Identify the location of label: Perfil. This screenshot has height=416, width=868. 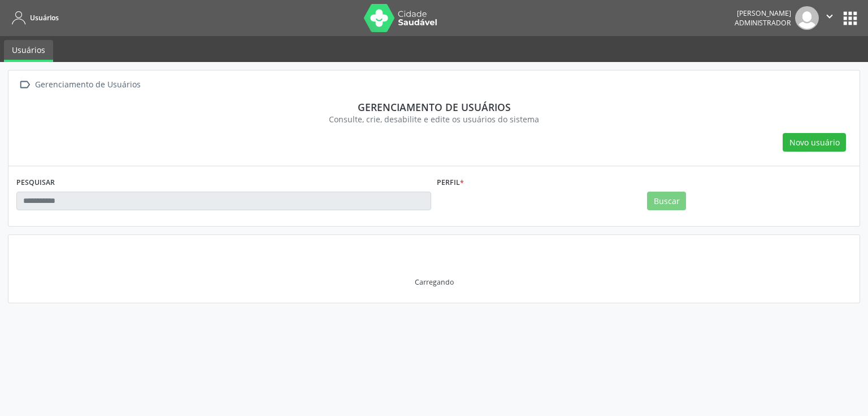
(450, 183).